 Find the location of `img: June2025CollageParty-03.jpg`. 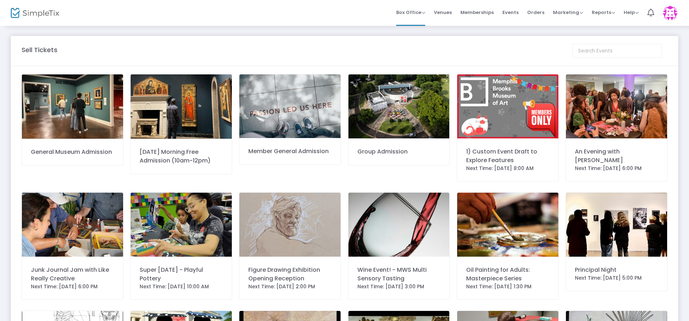

img: June2025CollageParty-03.jpg is located at coordinates (73, 224).